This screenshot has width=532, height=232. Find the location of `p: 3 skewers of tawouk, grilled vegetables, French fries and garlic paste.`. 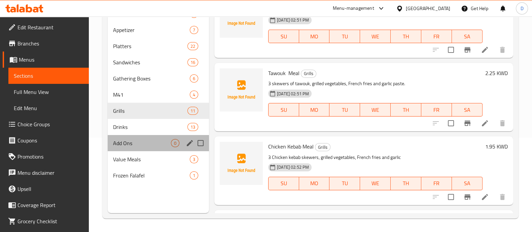

p: 3 skewers of tawouk, grilled vegetables, French fries and garlic paste. is located at coordinates (375, 83).